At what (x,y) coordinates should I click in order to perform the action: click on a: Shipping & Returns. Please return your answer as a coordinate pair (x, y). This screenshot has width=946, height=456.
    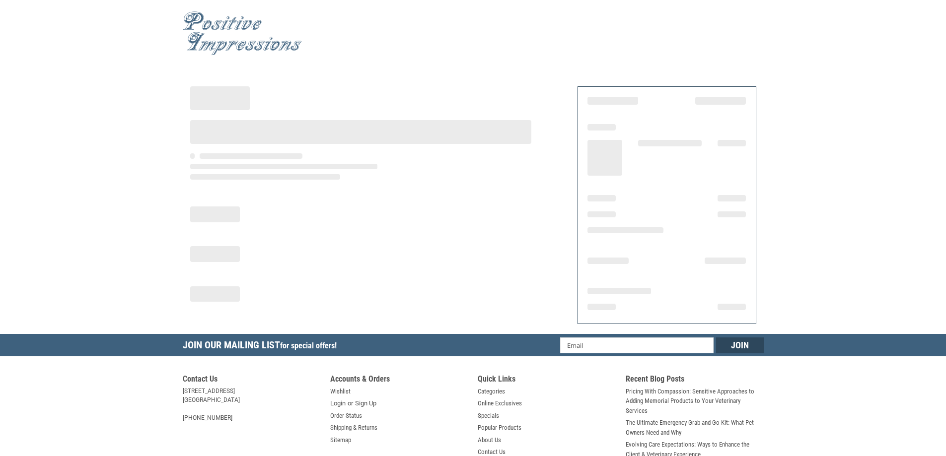
    Looking at the image, I should click on (354, 428).